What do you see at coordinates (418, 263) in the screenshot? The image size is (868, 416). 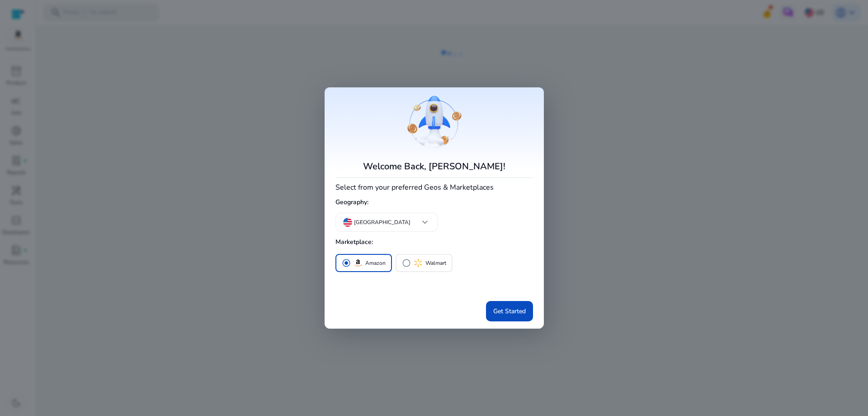 I see `img: walmart.svg` at bounding box center [418, 263].